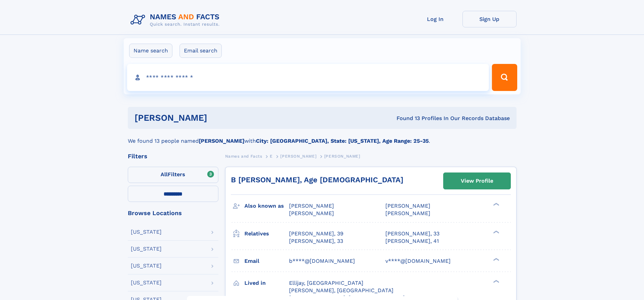  What do you see at coordinates (267, 234) in the screenshot?
I see `h3: Relatives` at bounding box center [267, 234].